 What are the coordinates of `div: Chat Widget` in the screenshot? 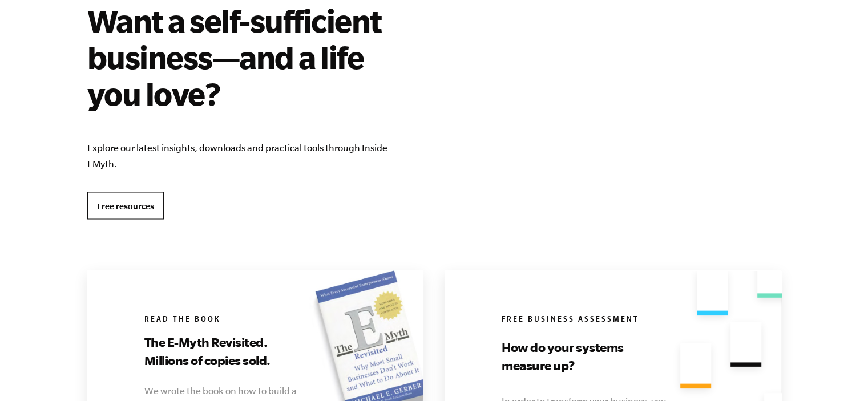 It's located at (840, 374).